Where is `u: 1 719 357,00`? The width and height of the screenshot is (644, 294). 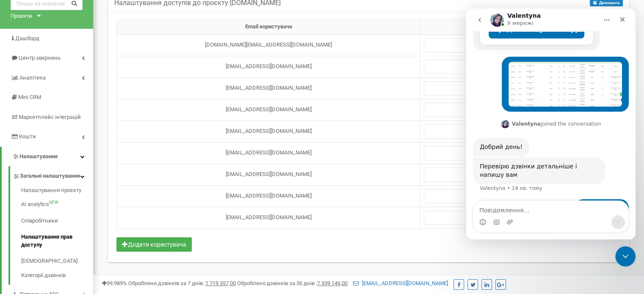 u: 1 719 357,00 is located at coordinates (221, 283).